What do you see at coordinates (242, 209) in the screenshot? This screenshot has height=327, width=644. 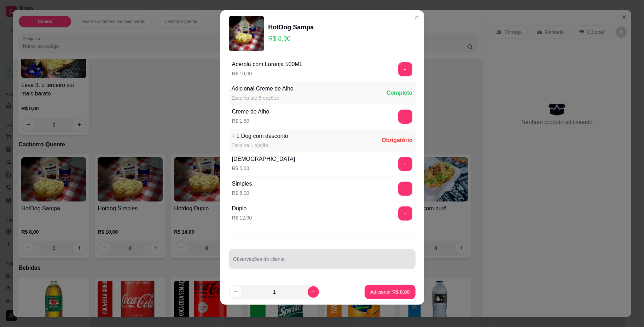 I see `div: Duplo` at bounding box center [242, 209].